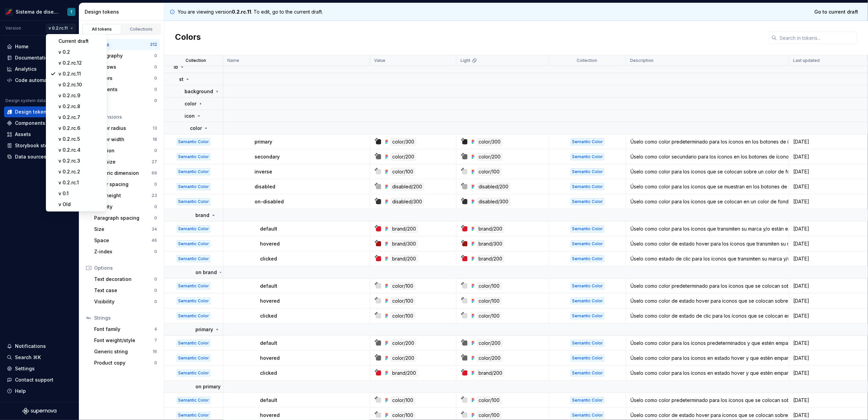  I want to click on div: v 0.2.rc.10, so click(81, 85).